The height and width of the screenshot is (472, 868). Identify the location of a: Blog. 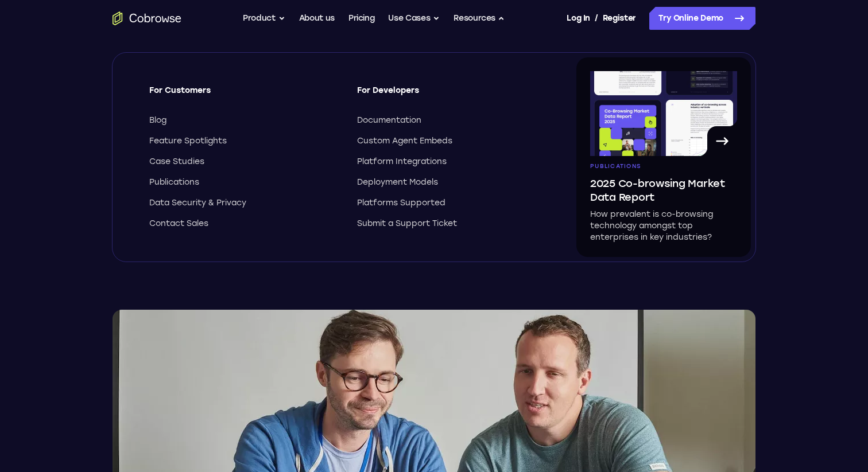
(243, 120).